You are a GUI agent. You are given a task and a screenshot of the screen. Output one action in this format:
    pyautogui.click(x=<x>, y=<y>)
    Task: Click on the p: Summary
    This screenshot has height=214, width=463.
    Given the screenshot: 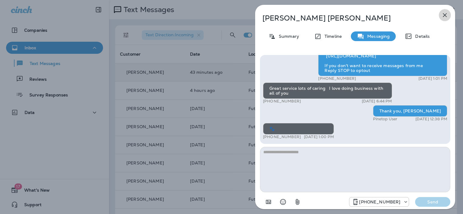 What is the action you would take?
    pyautogui.click(x=287, y=36)
    